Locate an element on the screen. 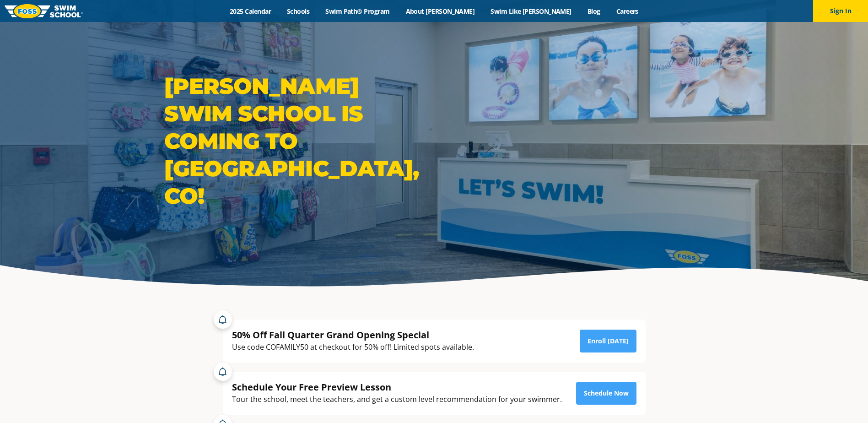  div: Use code COFAMILY50 at checkout for 50% off! Limited spots available. is located at coordinates (353, 347).